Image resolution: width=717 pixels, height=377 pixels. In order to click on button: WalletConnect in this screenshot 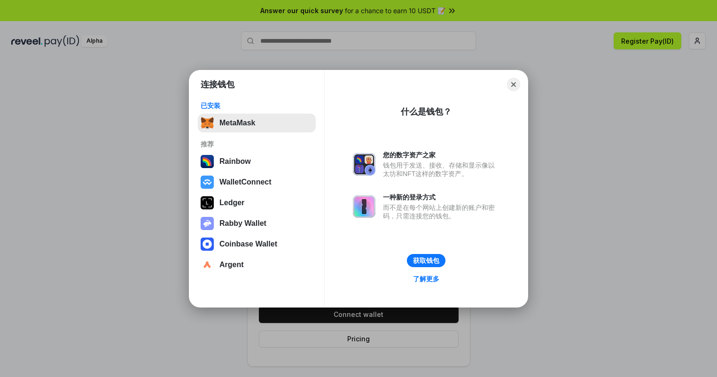, I will do `click(256, 182)`.